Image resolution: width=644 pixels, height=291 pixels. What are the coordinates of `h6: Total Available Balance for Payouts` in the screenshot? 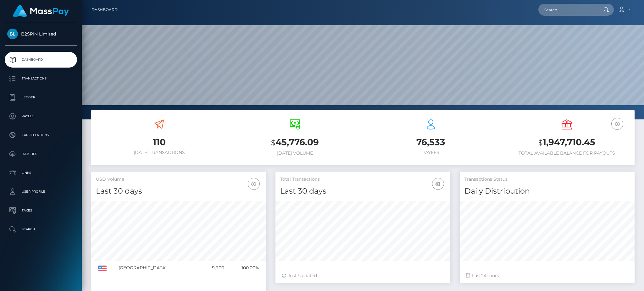 It's located at (567, 153).